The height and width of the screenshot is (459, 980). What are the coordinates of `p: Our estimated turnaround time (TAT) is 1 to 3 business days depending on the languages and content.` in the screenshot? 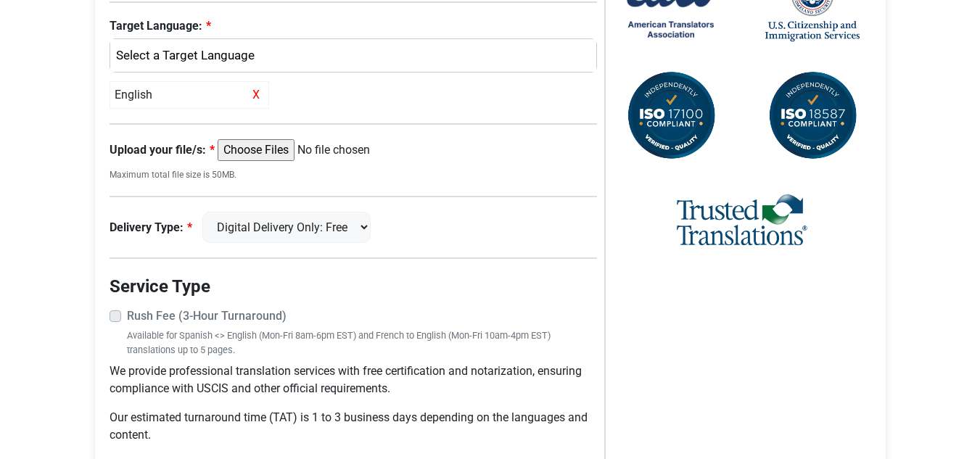 It's located at (353, 426).